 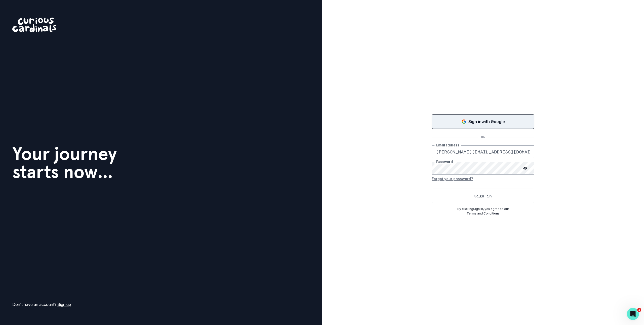 What do you see at coordinates (483, 213) in the screenshot?
I see `a: Terms and Conditions` at bounding box center [483, 213].